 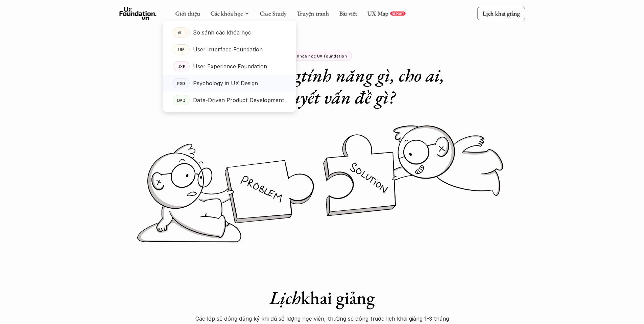 What do you see at coordinates (322, 56) in the screenshot?
I see `p: Khóa học UX Foundation` at bounding box center [322, 56].